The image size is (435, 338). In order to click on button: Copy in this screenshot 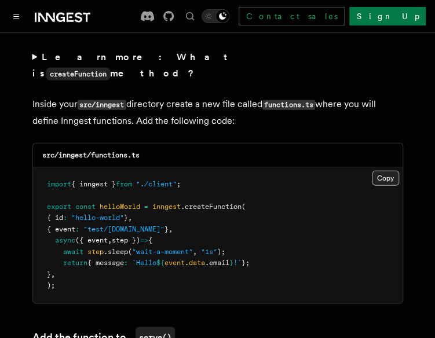, I will do `click(385, 178)`.